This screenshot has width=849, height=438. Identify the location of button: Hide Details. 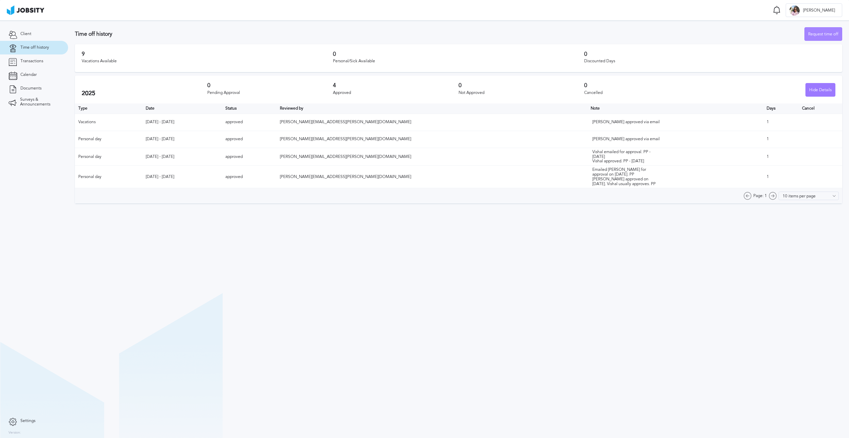
(821, 90).